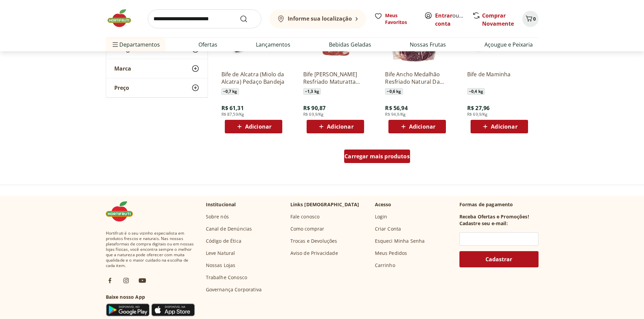  Describe the element at coordinates (388, 229) in the screenshot. I see `a: Criar Conta` at that location.